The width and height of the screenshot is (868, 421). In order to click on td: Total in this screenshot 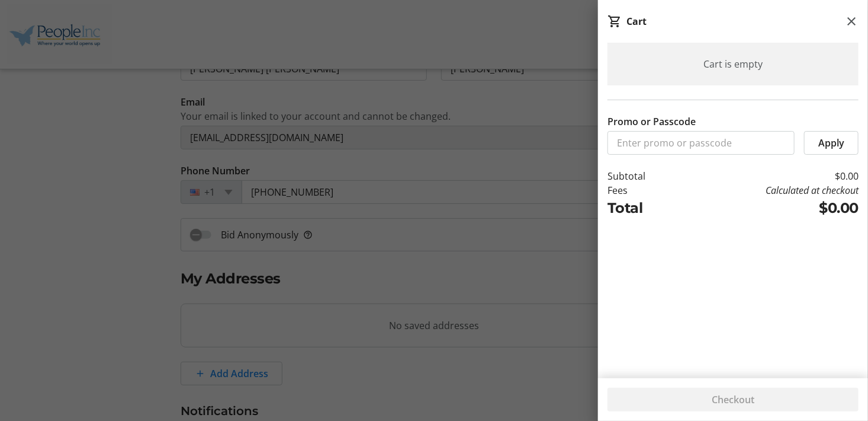, I will do `click(644, 208)`.